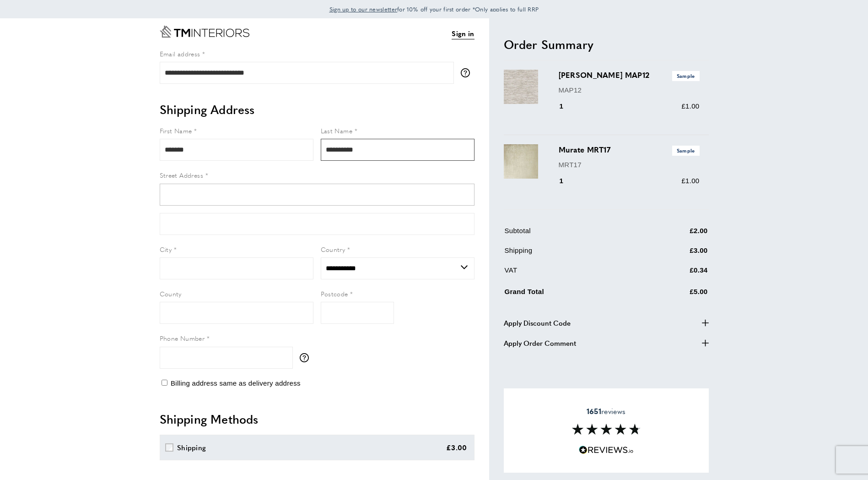  I want to click on td: £5.00, so click(676, 294).